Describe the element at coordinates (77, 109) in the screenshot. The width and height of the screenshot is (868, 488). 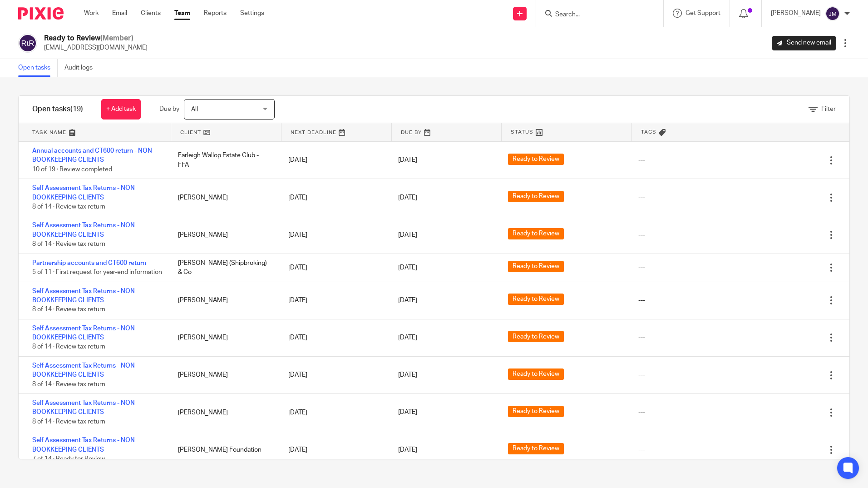
I see `span: (19)` at that location.